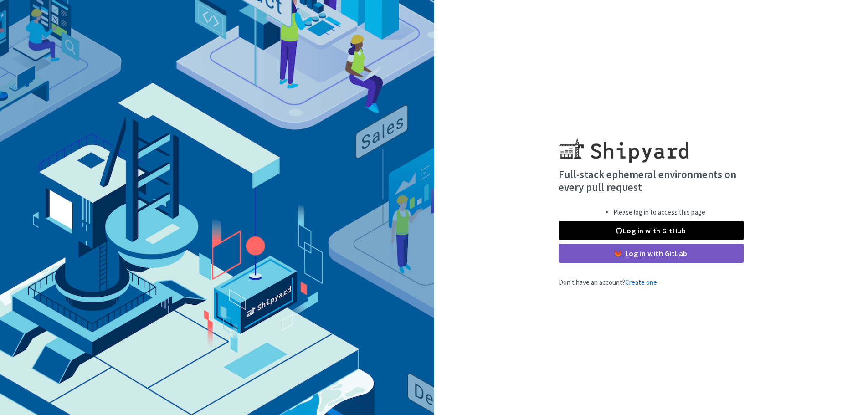 This screenshot has height=415, width=868. What do you see at coordinates (607, 282) in the screenshot?
I see `span: Don't have an account?` at bounding box center [607, 282].